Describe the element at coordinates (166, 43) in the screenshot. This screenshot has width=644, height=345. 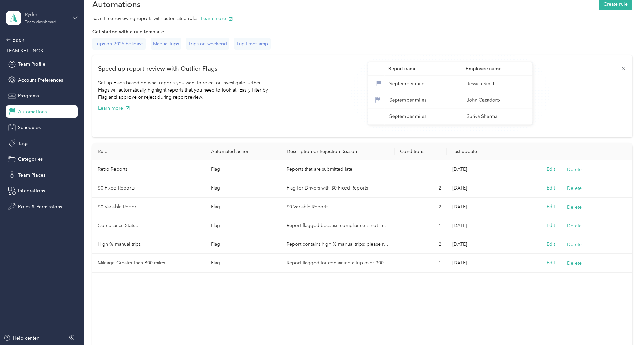
I see `div: Manual trips` at that location.